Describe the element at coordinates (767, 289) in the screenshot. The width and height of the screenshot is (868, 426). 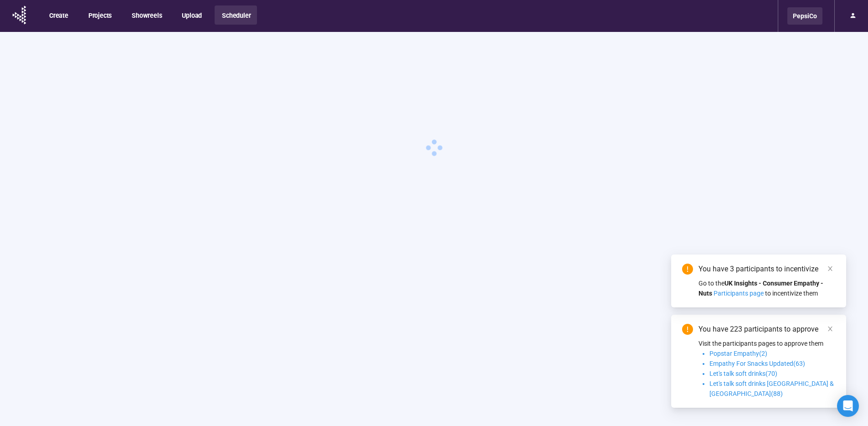
I see `div: Go to the to incentivize them` at that location.